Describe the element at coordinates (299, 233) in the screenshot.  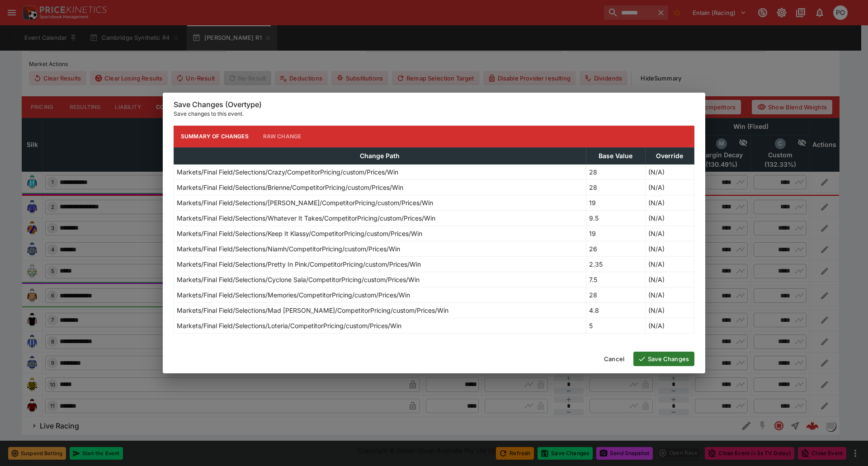
I see `p: Markets/Final Field/Selections/Keep It Klassy/CompetitorPricing/custom/Prices/Win` at that location.